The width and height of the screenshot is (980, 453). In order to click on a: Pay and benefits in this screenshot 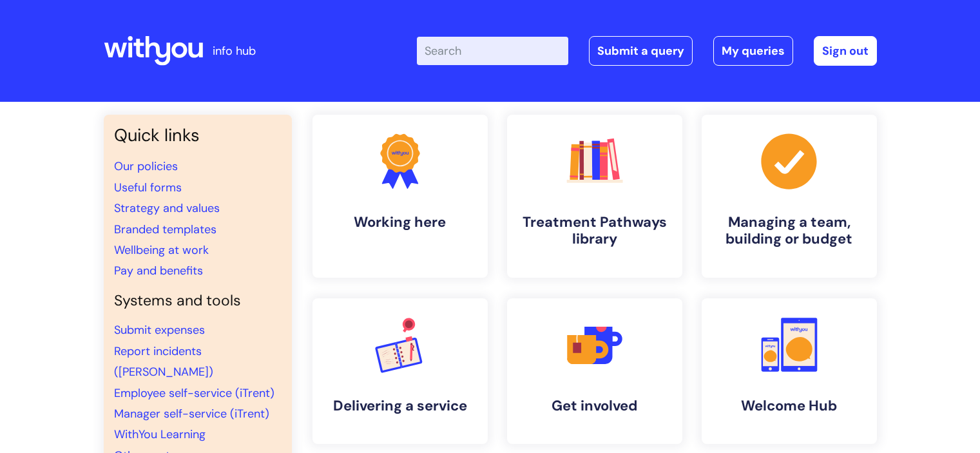, I will do `click(158, 270)`.